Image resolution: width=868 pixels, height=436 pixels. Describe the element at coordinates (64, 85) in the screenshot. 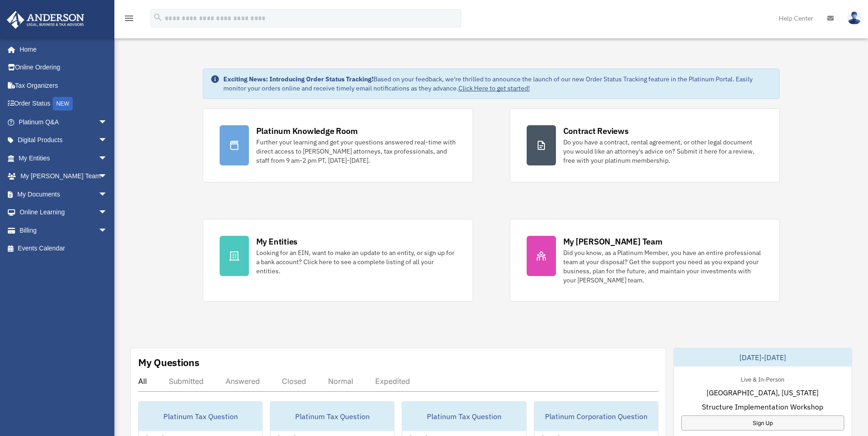

I see `a: Tax Organizers` at that location.